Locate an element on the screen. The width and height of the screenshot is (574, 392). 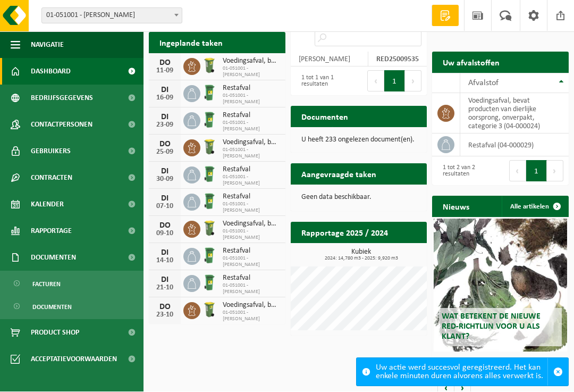
span: Facturen is located at coordinates (46, 284).